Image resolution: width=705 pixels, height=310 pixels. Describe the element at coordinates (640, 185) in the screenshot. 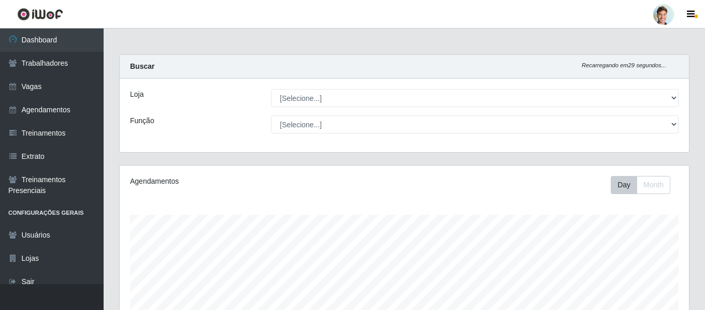

I see `div: First group` at that location.